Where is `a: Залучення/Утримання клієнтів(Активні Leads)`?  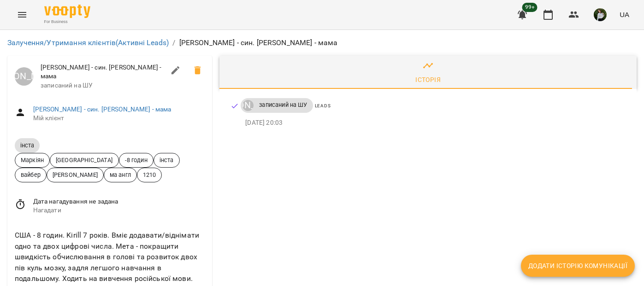 a: Залучення/Утримання клієнтів(Активні Leads) is located at coordinates (88, 42).